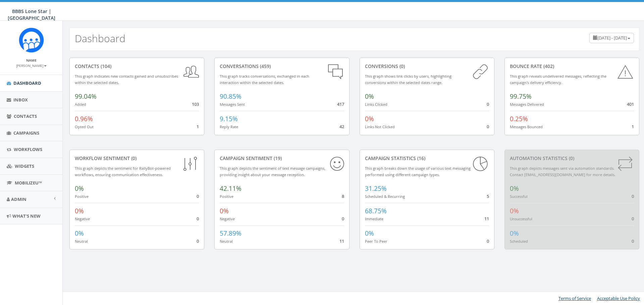  I want to click on div: contacts, so click(137, 66).